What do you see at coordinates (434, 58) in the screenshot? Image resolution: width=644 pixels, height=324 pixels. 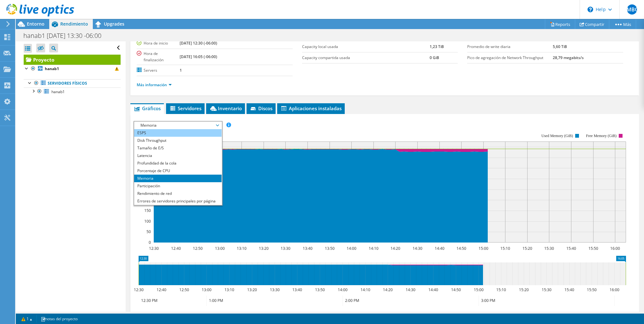 I see `b: 0 GiB` at bounding box center [434, 58].